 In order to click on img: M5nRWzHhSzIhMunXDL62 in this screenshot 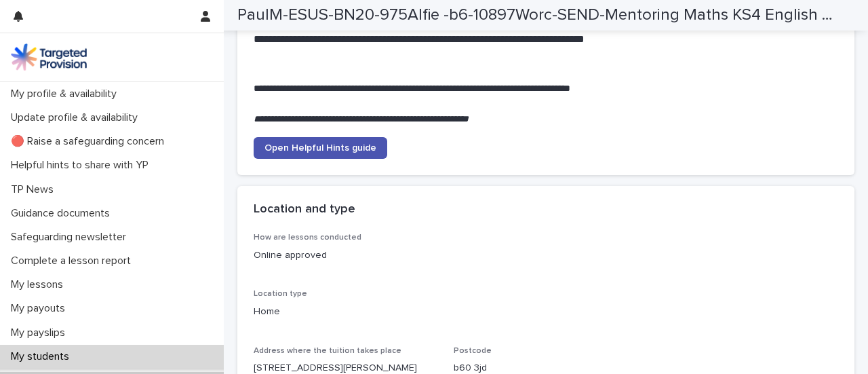, I will do `click(49, 57)`.